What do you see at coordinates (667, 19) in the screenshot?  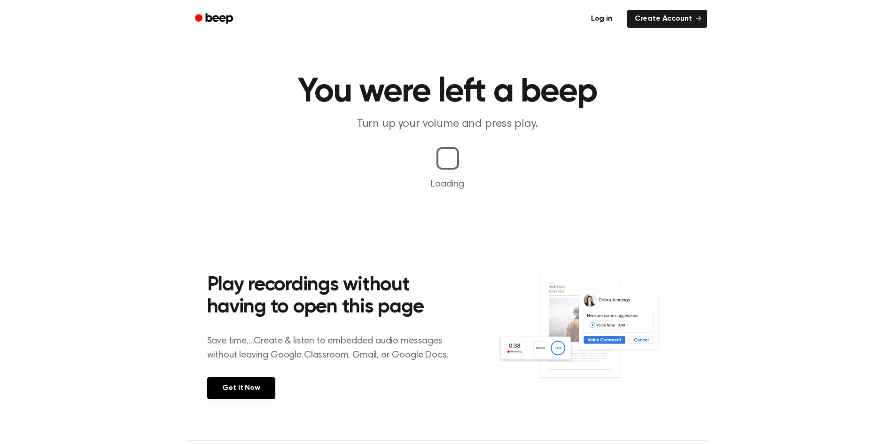 I see `a: Create Account` at bounding box center [667, 19].